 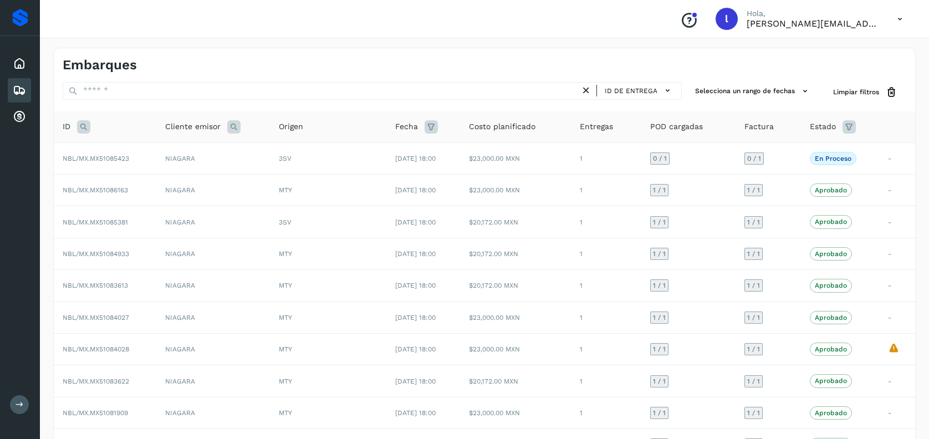 What do you see at coordinates (95, 285) in the screenshot?
I see `span: NBL/MX.MX51083613` at bounding box center [95, 285].